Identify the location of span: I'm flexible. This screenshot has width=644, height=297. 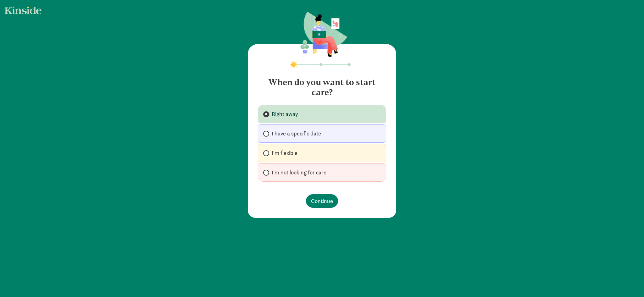
(284, 154).